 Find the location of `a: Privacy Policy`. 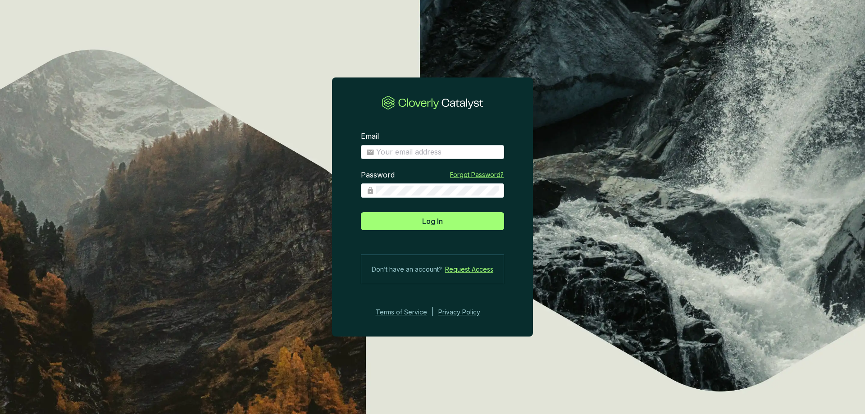

a: Privacy Policy is located at coordinates (465, 312).